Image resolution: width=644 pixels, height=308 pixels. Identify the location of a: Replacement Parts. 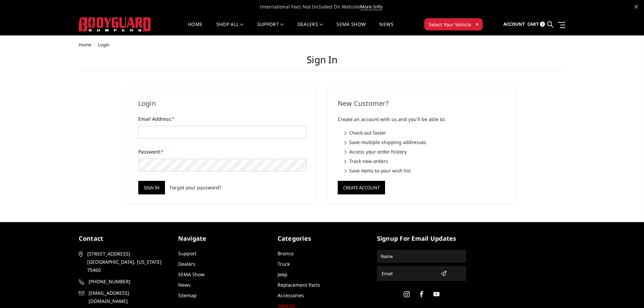
(299, 285).